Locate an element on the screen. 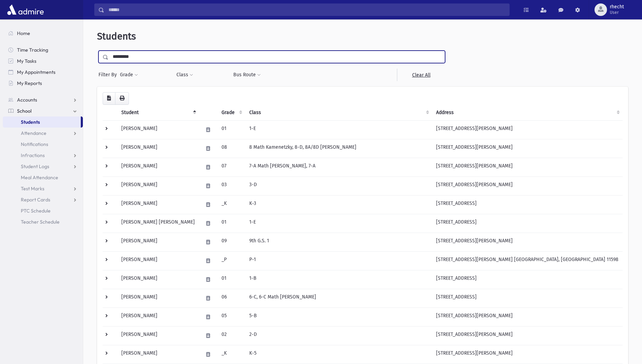  a: PTC Schedule is located at coordinates (43, 211).